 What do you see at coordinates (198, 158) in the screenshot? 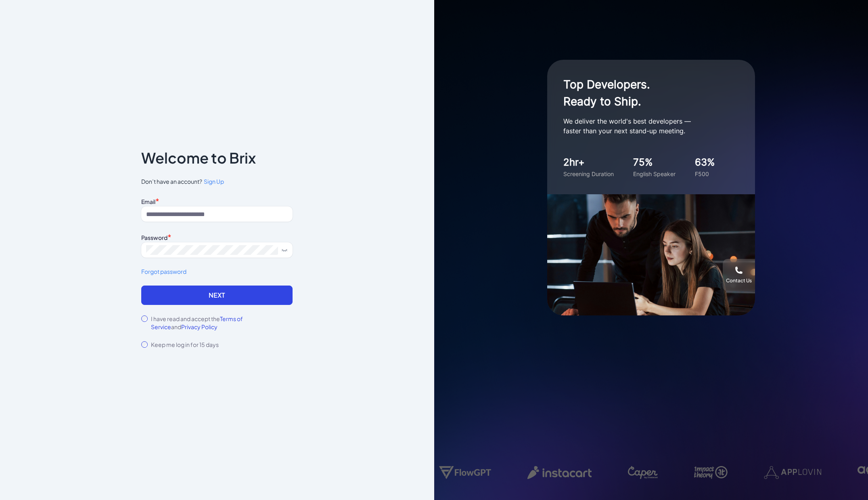
I see `p: Welcome to Brix` at bounding box center [198, 158].